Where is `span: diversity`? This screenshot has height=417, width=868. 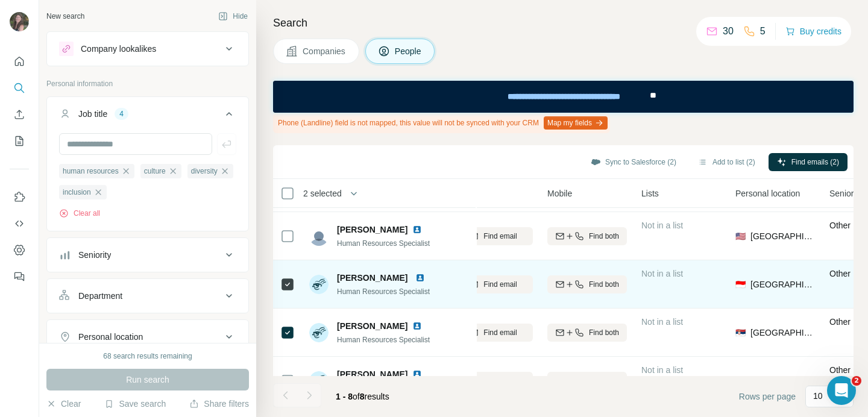
span: diversity is located at coordinates (204, 172).